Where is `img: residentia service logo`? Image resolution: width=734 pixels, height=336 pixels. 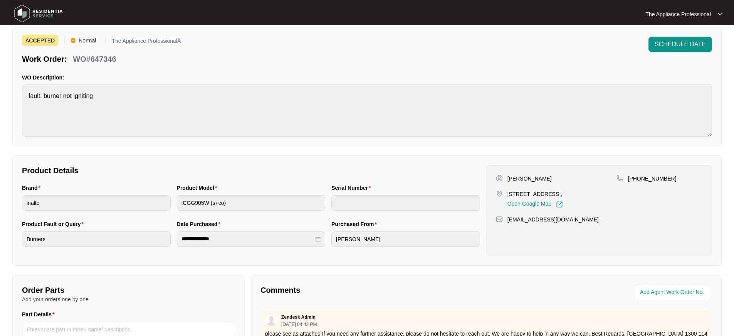 img: residentia service logo is located at coordinates (39, 13).